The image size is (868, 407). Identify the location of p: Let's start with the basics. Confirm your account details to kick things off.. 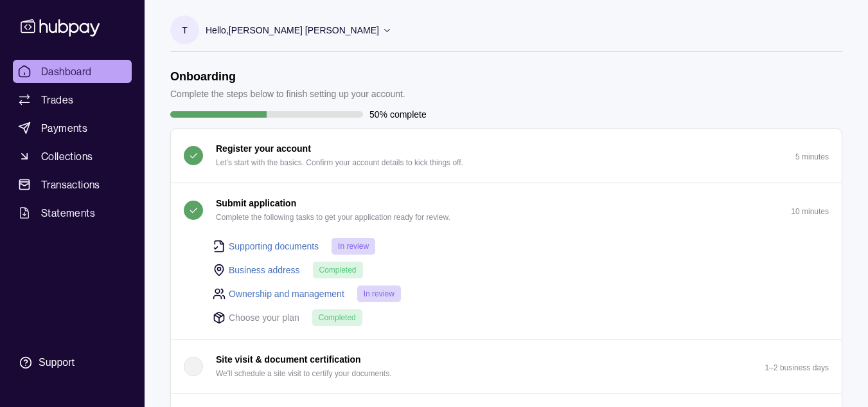
(339, 163).